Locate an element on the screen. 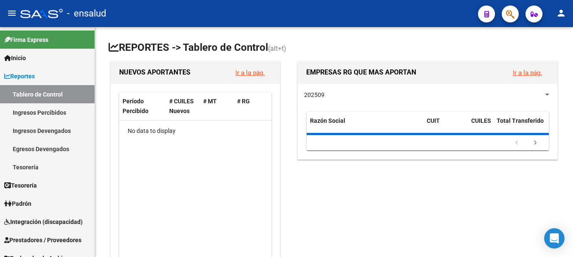 This screenshot has height=257, width=573. a: go to previous page is located at coordinates (516, 143).